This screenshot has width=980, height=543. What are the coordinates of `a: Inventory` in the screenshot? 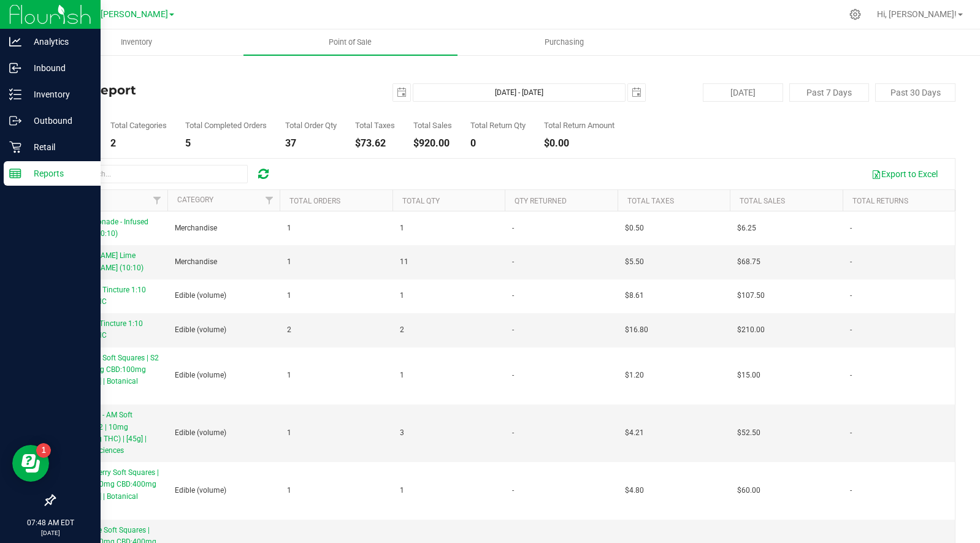 It's located at (136, 42).